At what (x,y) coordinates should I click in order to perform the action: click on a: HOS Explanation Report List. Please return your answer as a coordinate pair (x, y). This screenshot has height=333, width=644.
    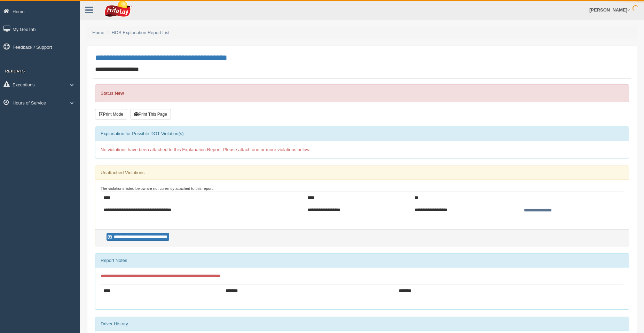
    Looking at the image, I should click on (141, 32).